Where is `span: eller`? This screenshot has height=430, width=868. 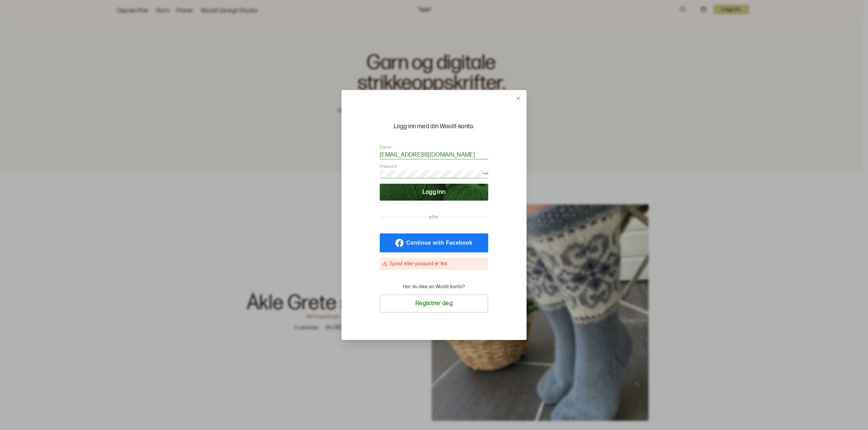 span: eller is located at coordinates (433, 218).